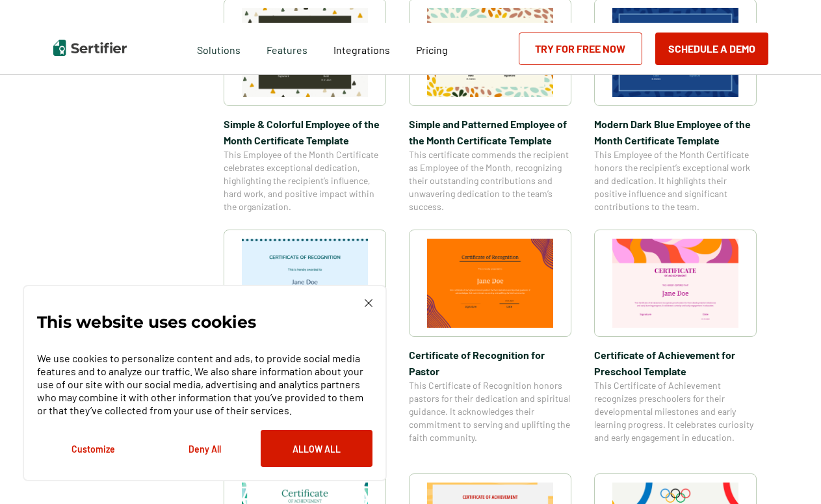  What do you see at coordinates (93, 447) in the screenshot?
I see `button: Customize` at bounding box center [93, 447].